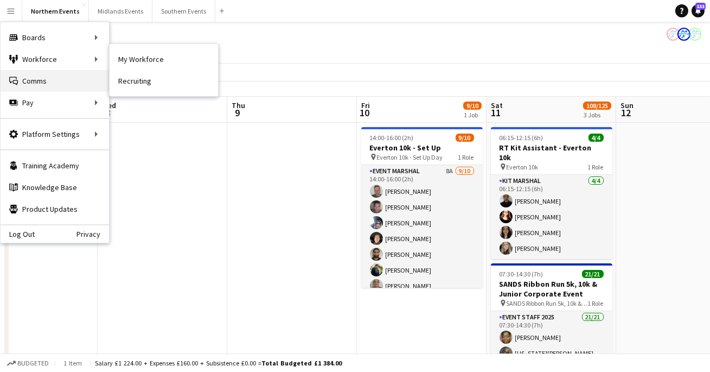 The width and height of the screenshot is (710, 372). I want to click on span: Total Budgeted £1 384.00, so click(302, 362).